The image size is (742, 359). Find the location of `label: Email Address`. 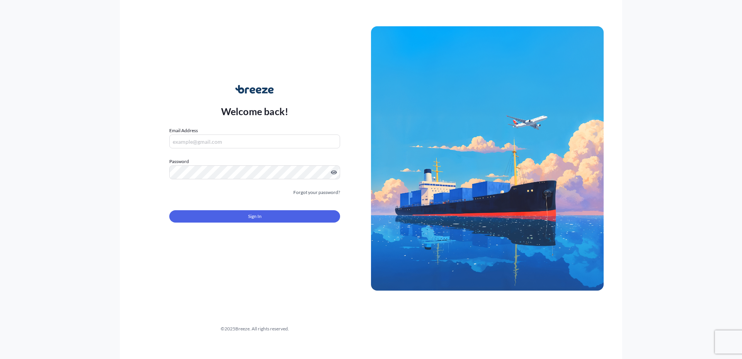

label: Email Address is located at coordinates (184, 131).